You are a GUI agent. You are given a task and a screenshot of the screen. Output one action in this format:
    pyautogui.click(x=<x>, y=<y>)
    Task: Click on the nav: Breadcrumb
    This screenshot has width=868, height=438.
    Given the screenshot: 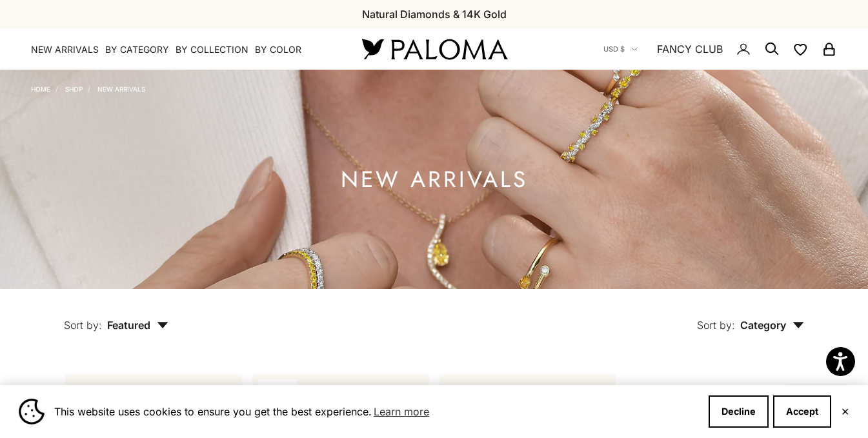 What is the action you would take?
    pyautogui.click(x=88, y=87)
    